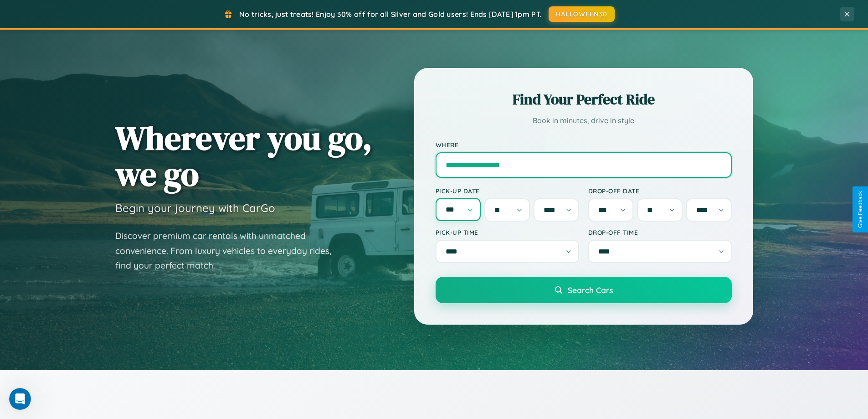 This screenshot has width=868, height=419. Describe the element at coordinates (583, 290) in the screenshot. I see `button: Search Cars` at that location.